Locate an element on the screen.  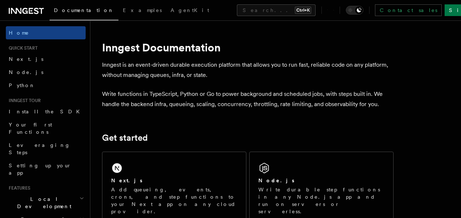
span: Node.js is located at coordinates (26, 72).